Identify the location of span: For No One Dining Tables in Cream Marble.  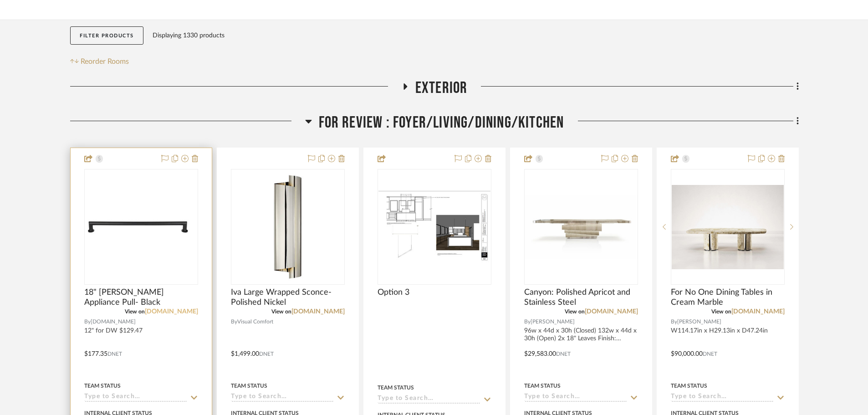
(728, 298).